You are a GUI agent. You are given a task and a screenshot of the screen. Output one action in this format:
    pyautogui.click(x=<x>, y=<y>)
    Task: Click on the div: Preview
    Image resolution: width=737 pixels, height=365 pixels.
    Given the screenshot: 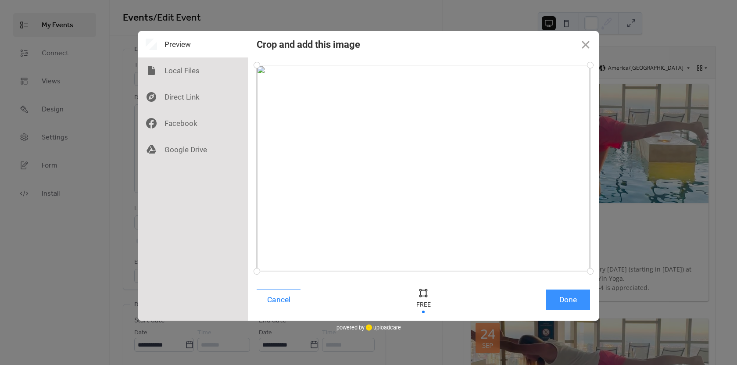 What is the action you would take?
    pyautogui.click(x=193, y=44)
    